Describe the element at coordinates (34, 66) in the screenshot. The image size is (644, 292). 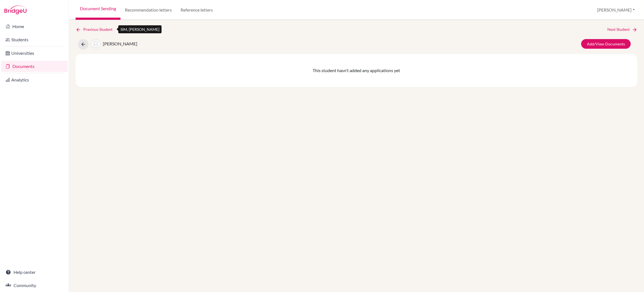
I see `a: Documents` at that location.